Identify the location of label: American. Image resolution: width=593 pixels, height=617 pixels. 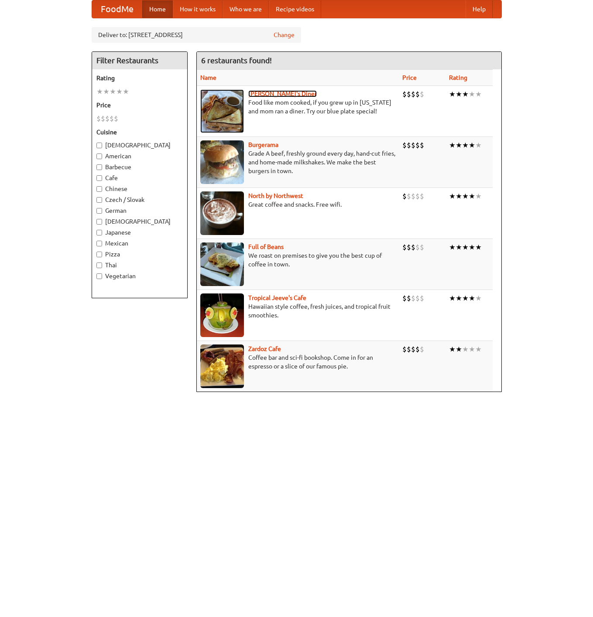
(140, 156).